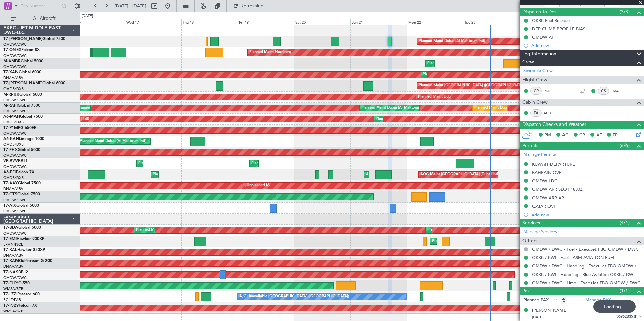 Image resolution: width=644 pixels, height=321 pixels. Describe the element at coordinates (250, 6) in the screenshot. I see `button: Refreshing...` at that location.